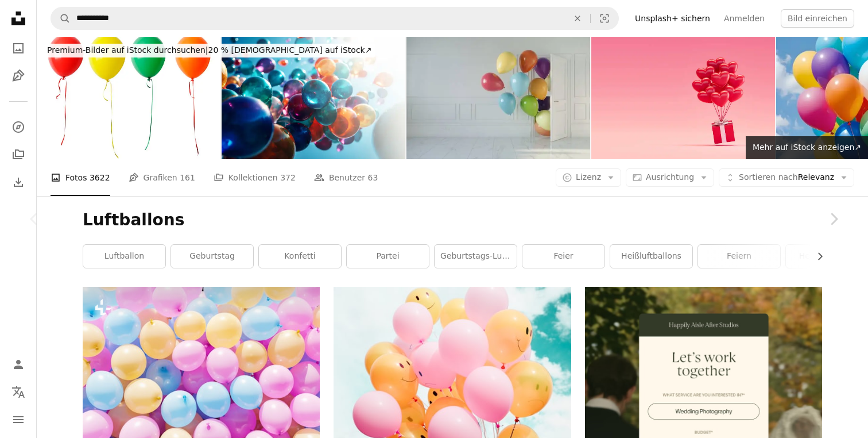 This screenshot has width=868, height=438. Describe the element at coordinates (589, 177) in the screenshot. I see `button: Lizenz` at that location.